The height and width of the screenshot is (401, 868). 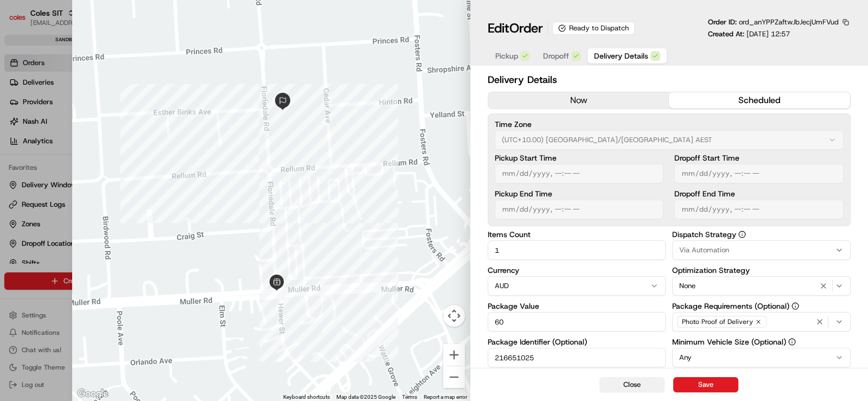 I want to click on span: Photo Proof of Delivery, so click(x=717, y=322).